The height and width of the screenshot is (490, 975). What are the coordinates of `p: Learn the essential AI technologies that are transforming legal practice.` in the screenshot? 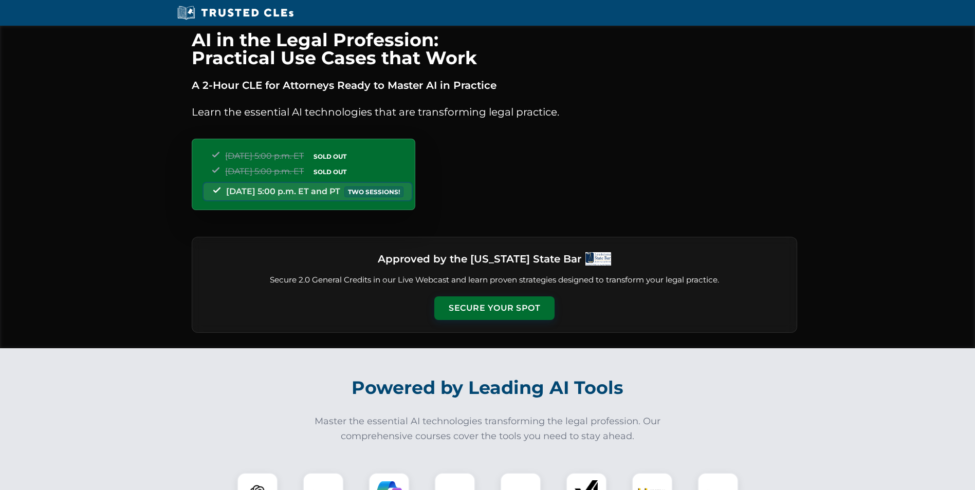 It's located at (495, 112).